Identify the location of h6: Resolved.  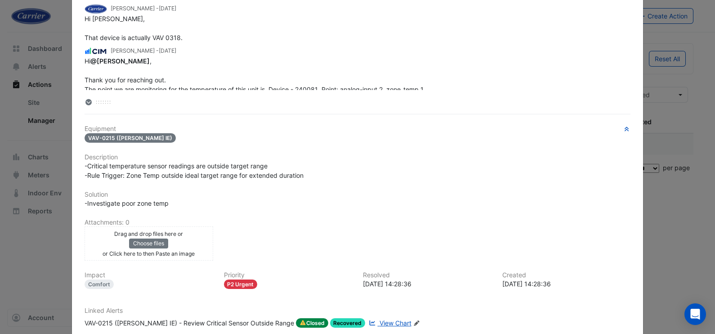
(427, 275).